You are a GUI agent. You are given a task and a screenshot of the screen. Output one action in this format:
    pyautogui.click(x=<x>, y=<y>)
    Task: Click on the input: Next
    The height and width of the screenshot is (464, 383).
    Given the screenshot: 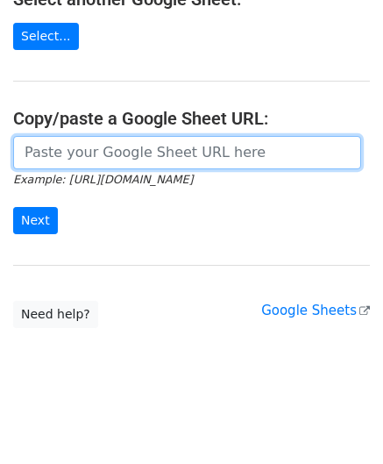 What is the action you would take?
    pyautogui.click(x=35, y=220)
    